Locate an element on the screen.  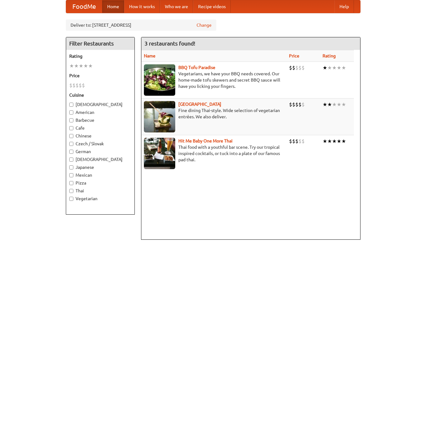
input: Vegetarian is located at coordinates (71, 199).